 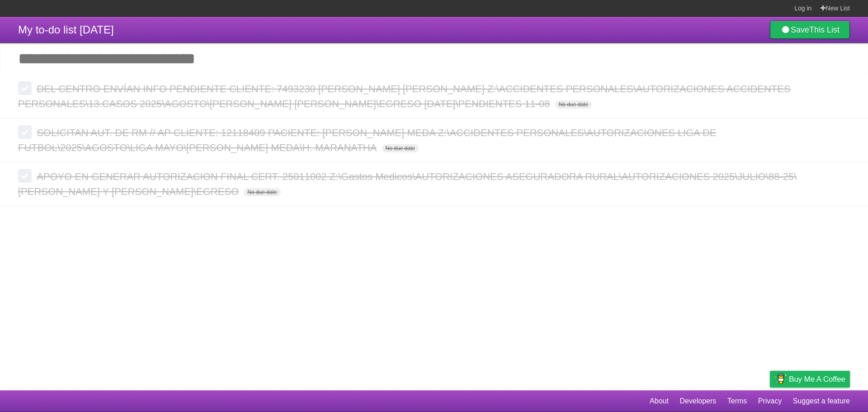 I want to click on img: Buy me a coffee, so click(x=780, y=378).